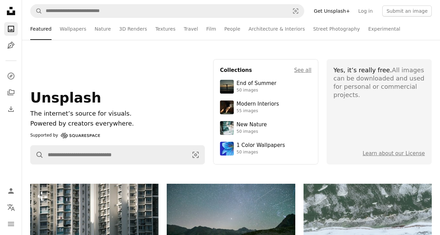  What do you see at coordinates (211, 29) in the screenshot?
I see `a: Film` at bounding box center [211, 29].